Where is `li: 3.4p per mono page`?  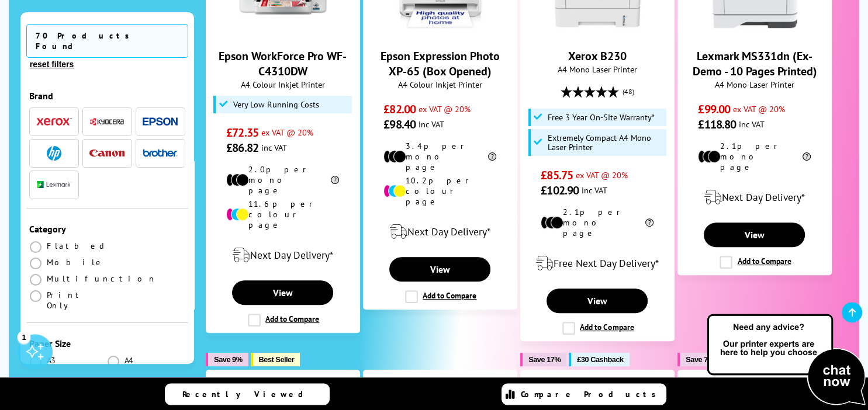 li: 3.4p per mono page is located at coordinates (440, 156).